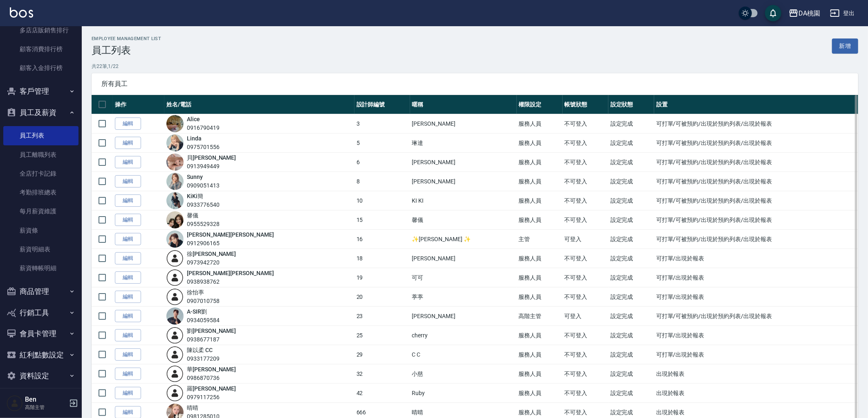 Image resolution: width=868 pixels, height=418 pixels. I want to click on button: 資料設定, so click(41, 375).